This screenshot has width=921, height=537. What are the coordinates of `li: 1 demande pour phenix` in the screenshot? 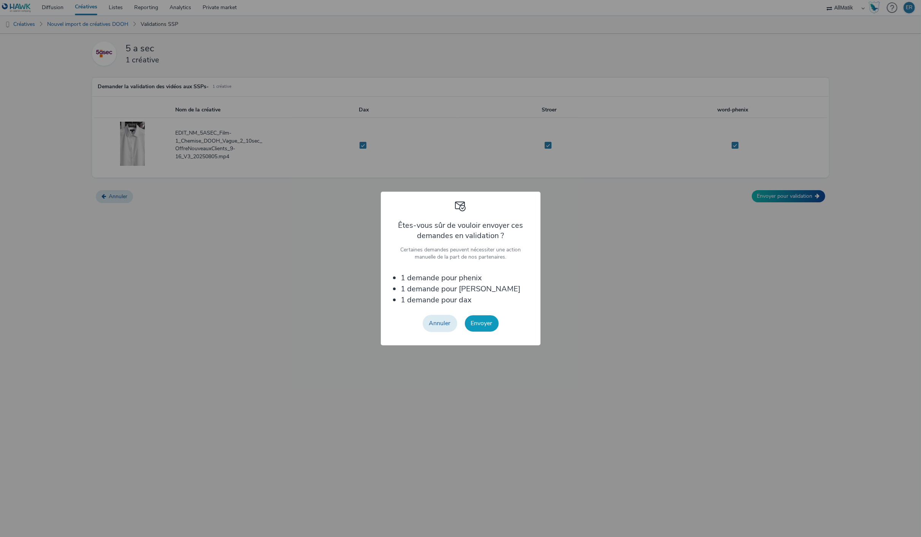 It's located at (460, 278).